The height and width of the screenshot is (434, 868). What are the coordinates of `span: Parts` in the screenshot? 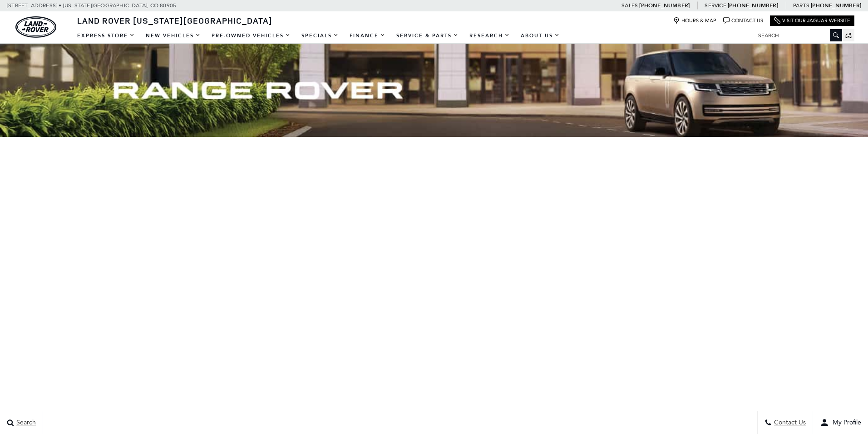 It's located at (802, 6).